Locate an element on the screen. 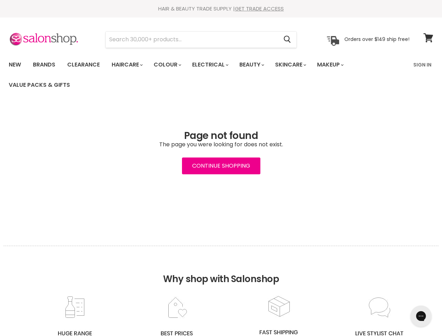 This screenshot has height=336, width=442. a: Brands is located at coordinates (44, 65).